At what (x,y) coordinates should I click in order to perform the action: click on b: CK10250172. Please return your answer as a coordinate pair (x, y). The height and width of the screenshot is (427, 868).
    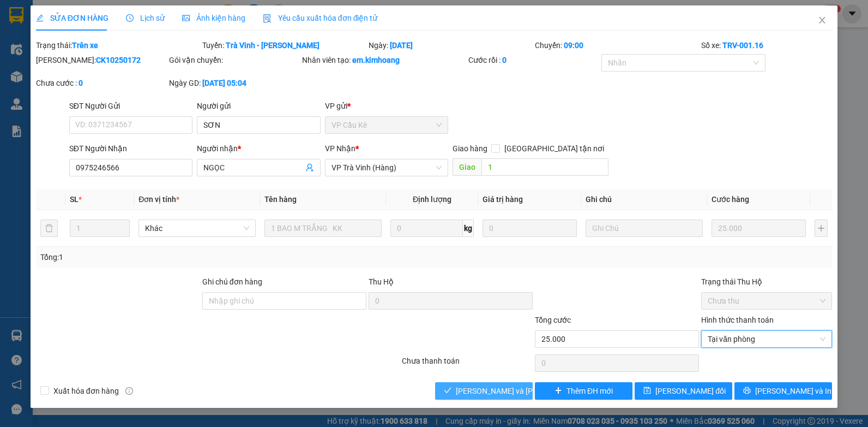
    Looking at the image, I should click on (118, 60).